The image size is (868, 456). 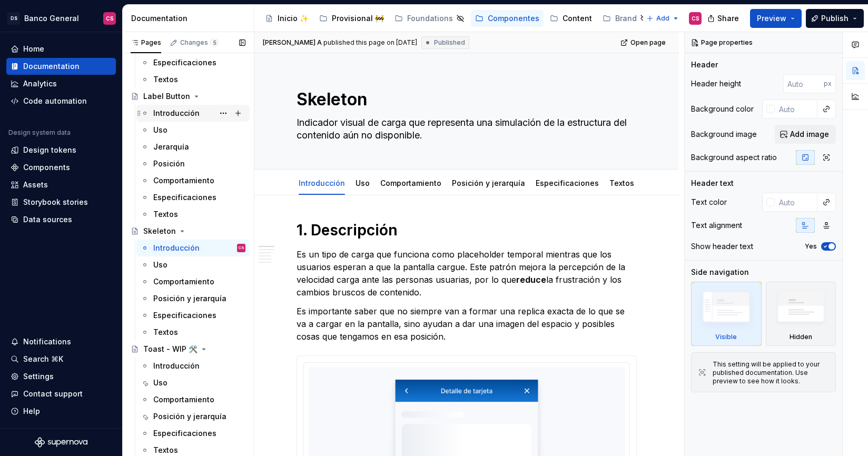 I want to click on span: Open page, so click(x=648, y=43).